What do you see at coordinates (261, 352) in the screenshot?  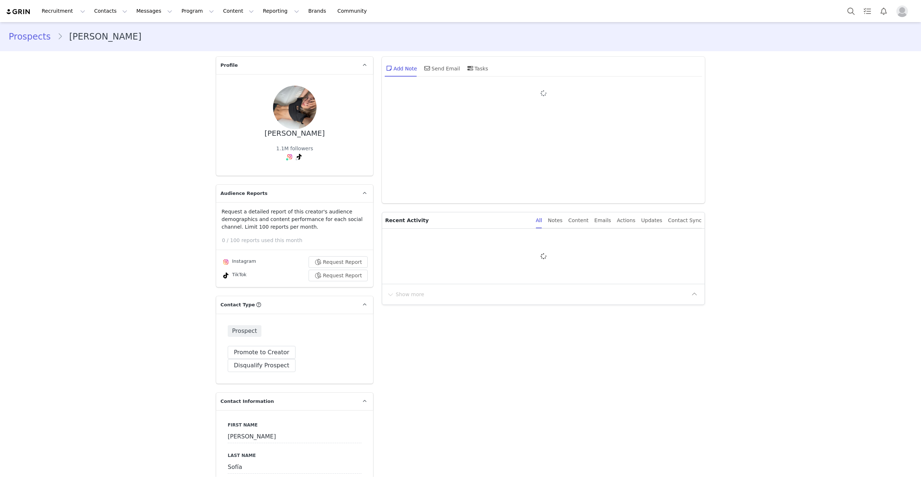 I see `button: Promote to Creator` at bounding box center [261, 352].